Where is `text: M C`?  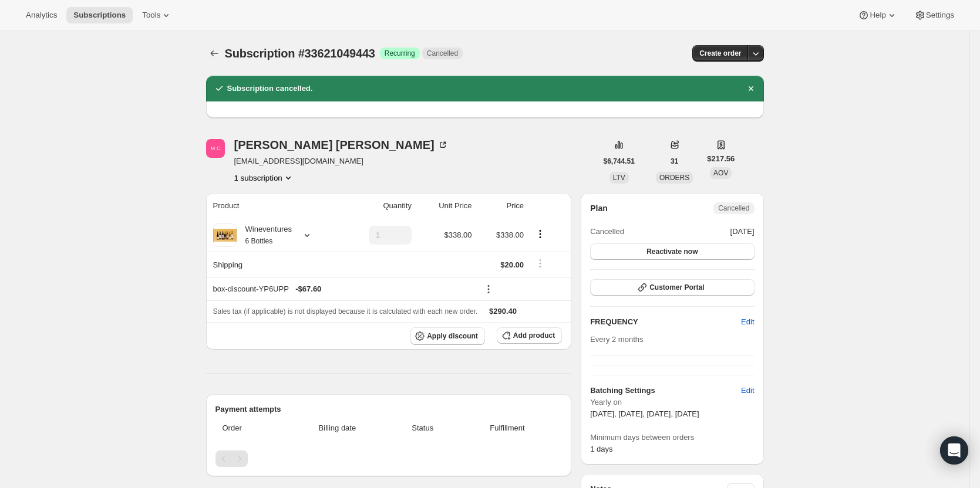
text: M C is located at coordinates (216, 148).